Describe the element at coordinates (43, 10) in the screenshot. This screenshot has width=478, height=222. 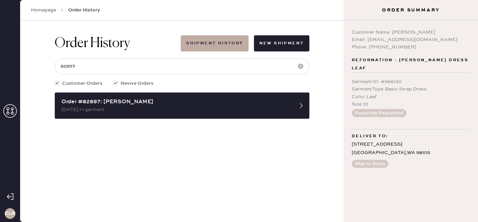
I see `a: Homepage` at that location.